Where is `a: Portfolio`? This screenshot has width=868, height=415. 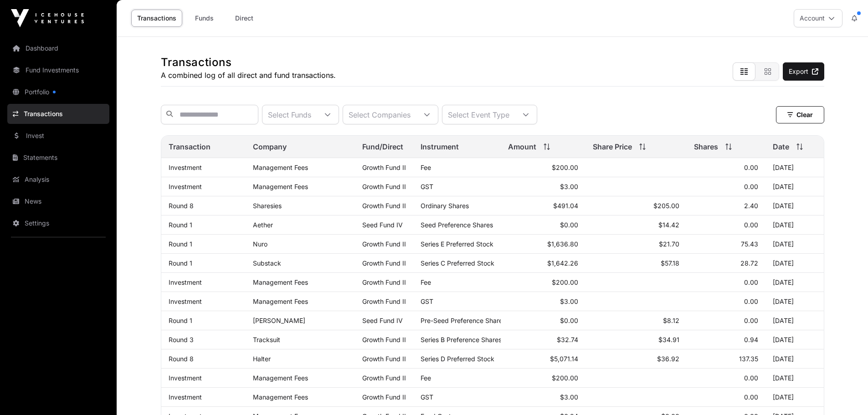
a: Portfolio is located at coordinates (58, 92).